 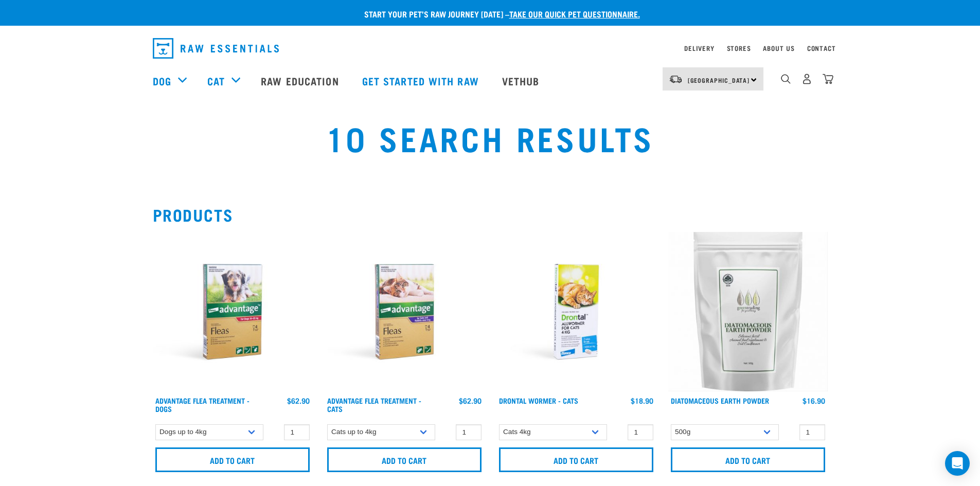 What do you see at coordinates (216, 80) in the screenshot?
I see `a: Cat` at bounding box center [216, 80].